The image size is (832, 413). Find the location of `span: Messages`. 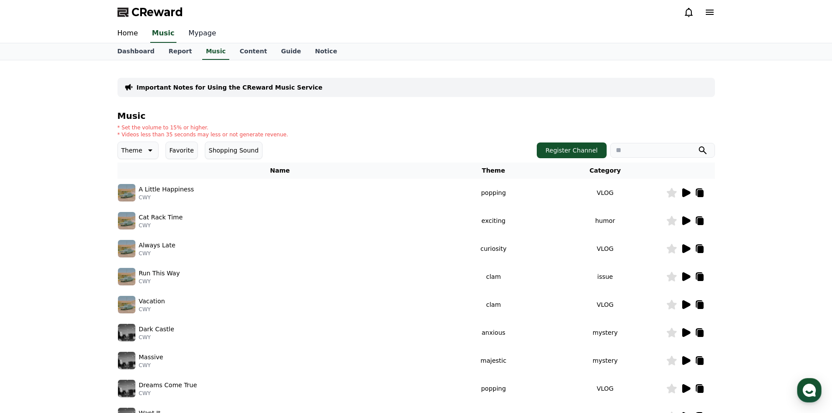

span: Messages is located at coordinates (85, 294).